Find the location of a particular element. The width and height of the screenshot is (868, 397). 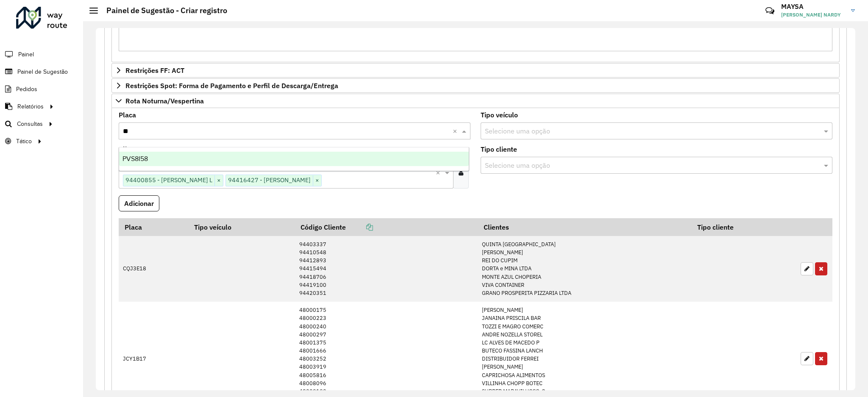

td: 94403337 94410548 94412893 94415494 94418706 94419100 94420351 is located at coordinates (386, 269).